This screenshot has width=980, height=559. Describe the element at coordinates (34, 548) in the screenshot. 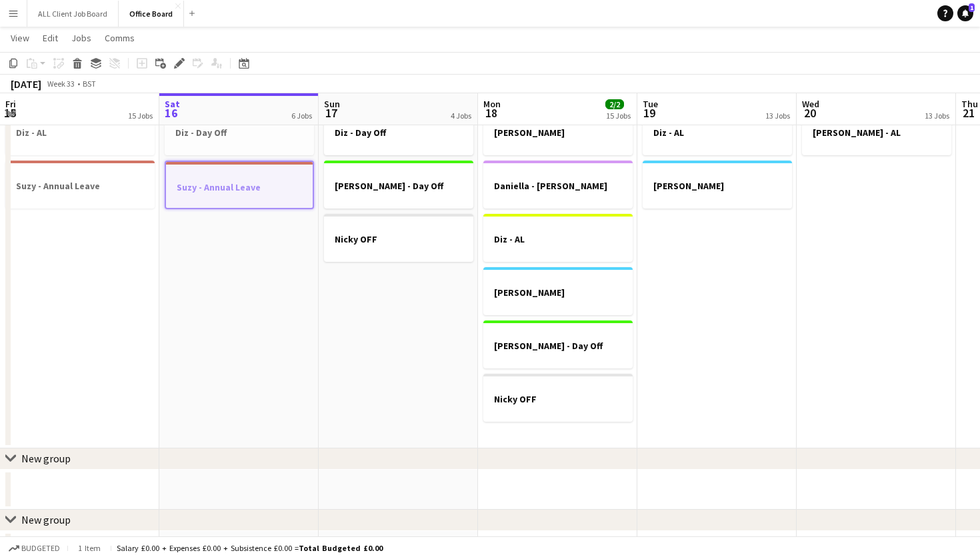

I see `button: Budgeted` at that location.